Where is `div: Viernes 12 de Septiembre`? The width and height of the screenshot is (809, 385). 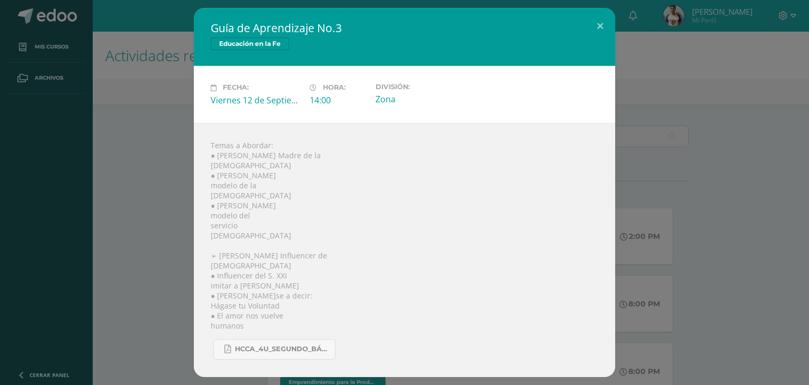
div: Viernes 12 de Septiembre is located at coordinates (256, 100).